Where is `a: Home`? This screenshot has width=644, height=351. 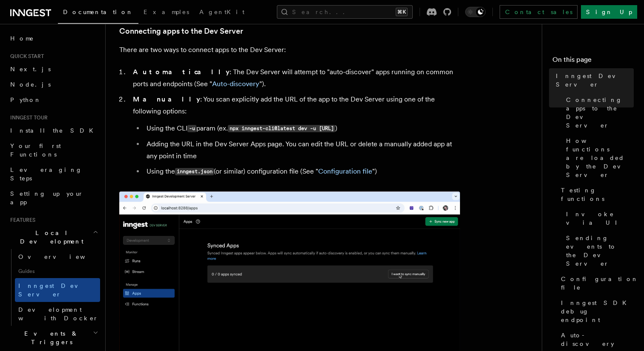
a: Home is located at coordinates (53, 38).